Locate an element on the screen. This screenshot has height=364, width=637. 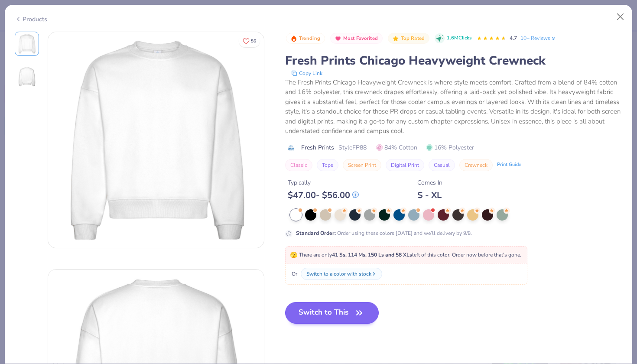
div: $ 47.00 - $ 56.00 is located at coordinates (324, 195).